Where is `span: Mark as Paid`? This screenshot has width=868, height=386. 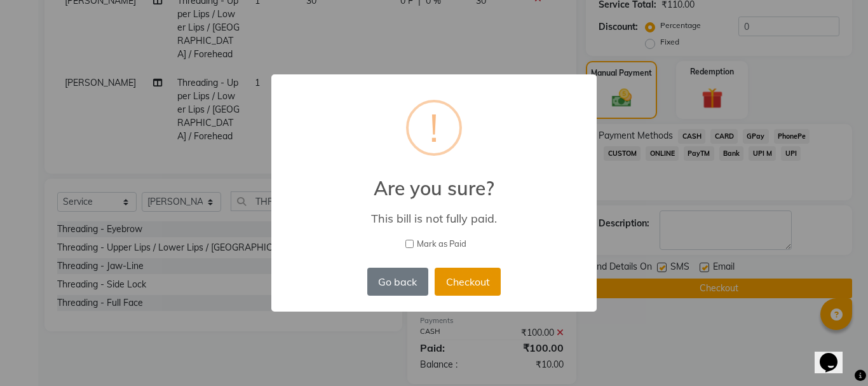 span: Mark as Paid is located at coordinates (442, 244).